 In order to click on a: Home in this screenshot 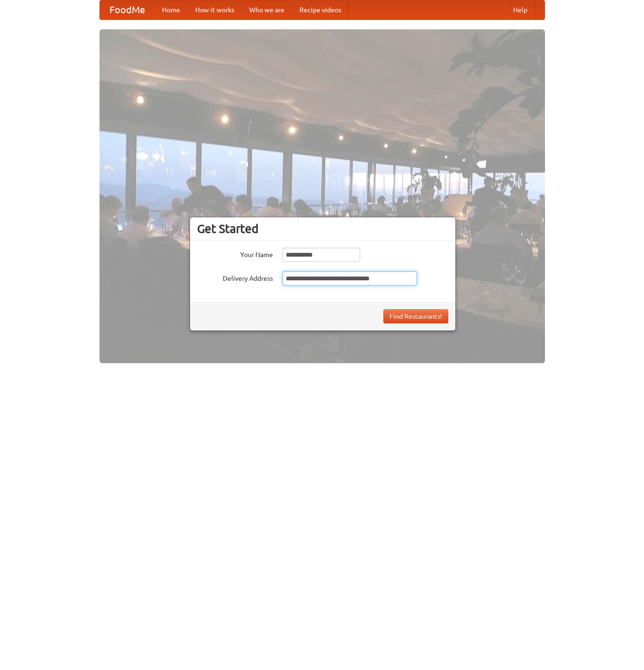, I will do `click(171, 10)`.